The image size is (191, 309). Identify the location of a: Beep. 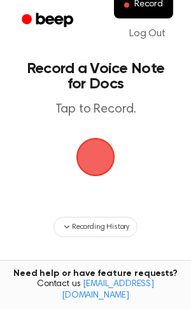
(48, 20).